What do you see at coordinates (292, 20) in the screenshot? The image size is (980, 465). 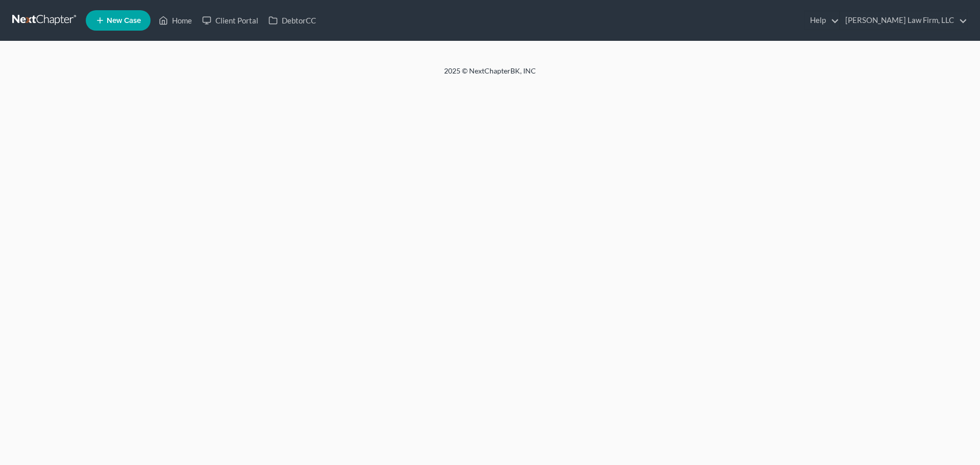 I see `a: DebtorCC` at bounding box center [292, 20].